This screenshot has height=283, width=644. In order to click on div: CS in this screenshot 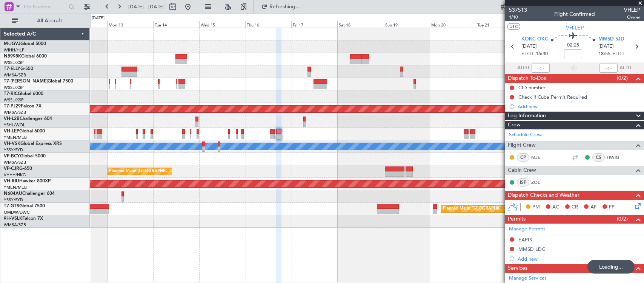, I will do `click(598, 157)`.